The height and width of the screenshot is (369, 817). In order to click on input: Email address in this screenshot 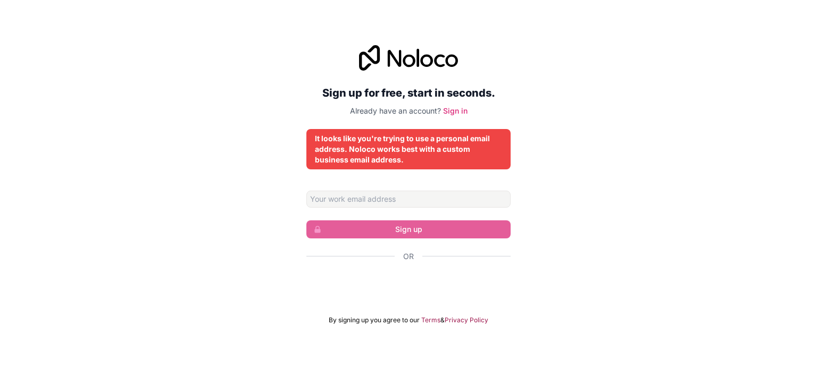, I will do `click(408, 199)`.